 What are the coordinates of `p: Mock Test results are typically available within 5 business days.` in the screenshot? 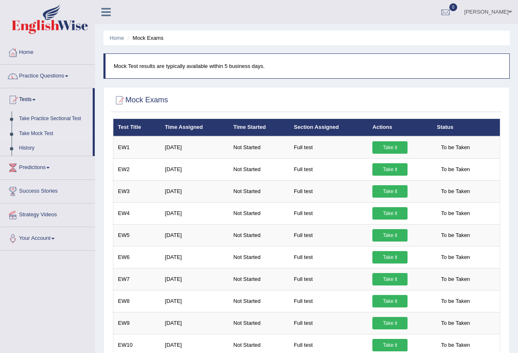 It's located at (307, 66).